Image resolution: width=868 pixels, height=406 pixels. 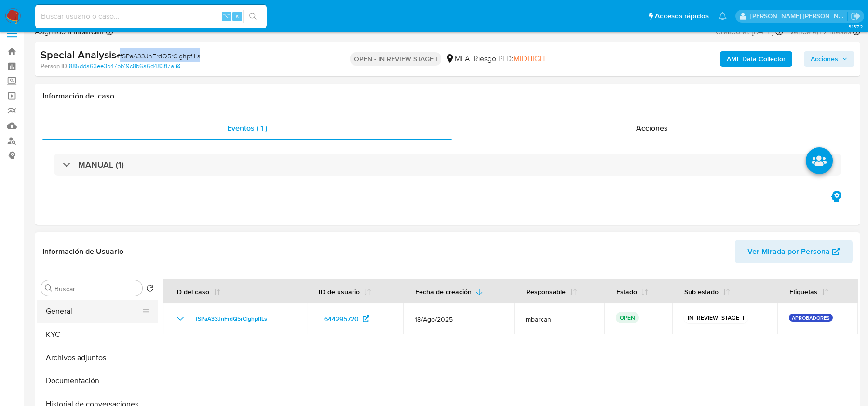 I want to click on button: Archivos adjuntos, so click(x=98, y=358).